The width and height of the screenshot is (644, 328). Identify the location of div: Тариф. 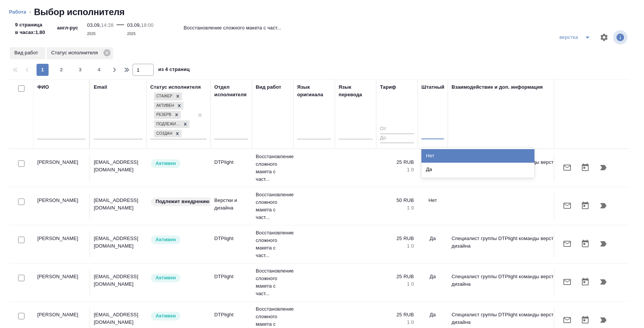
(388, 87).